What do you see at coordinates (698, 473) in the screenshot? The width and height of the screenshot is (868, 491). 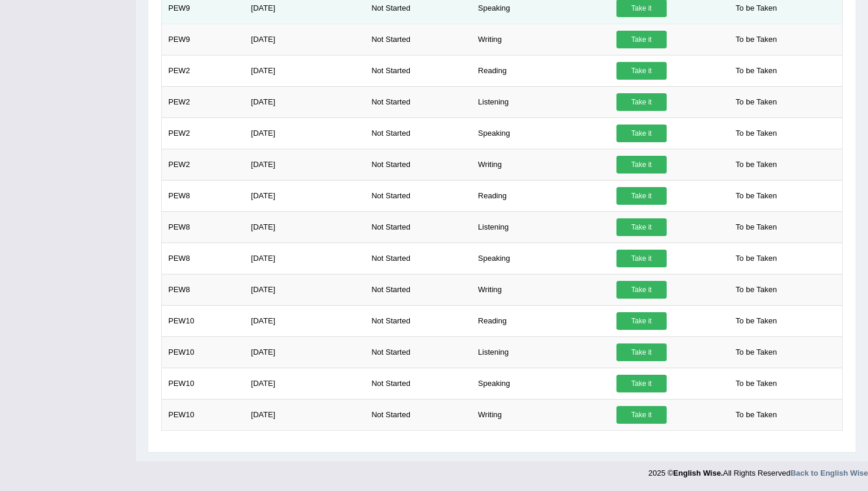 I see `strong: English Wise.` at bounding box center [698, 473].